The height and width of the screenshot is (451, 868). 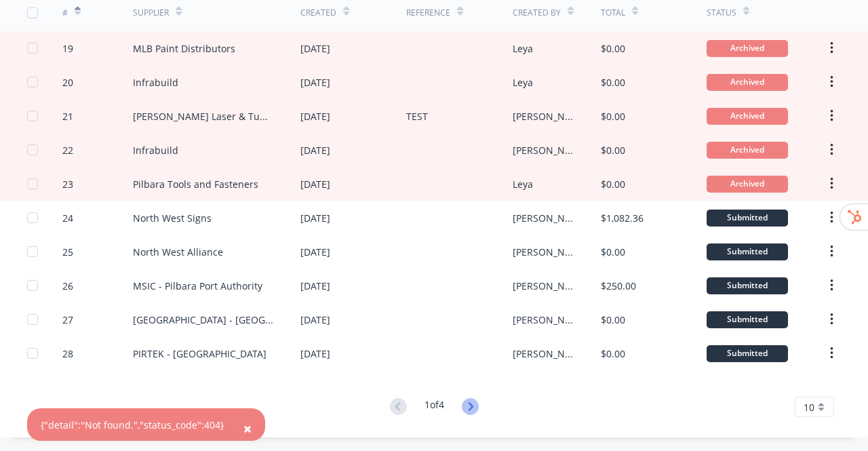 What do you see at coordinates (417, 116) in the screenshot?
I see `div: TEST` at bounding box center [417, 116].